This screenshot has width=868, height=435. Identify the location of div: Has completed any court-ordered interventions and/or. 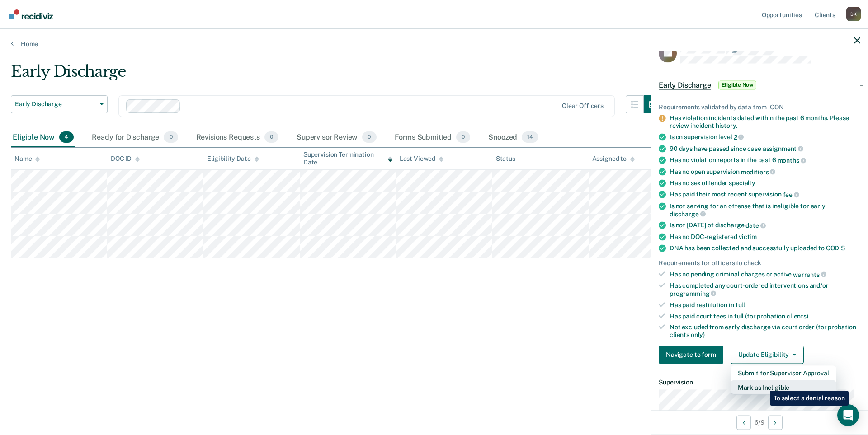
(765, 290).